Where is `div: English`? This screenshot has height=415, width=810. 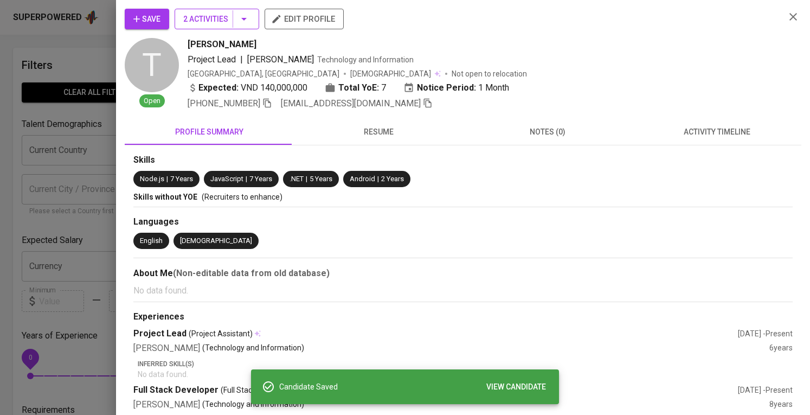
div: English is located at coordinates (151, 241).